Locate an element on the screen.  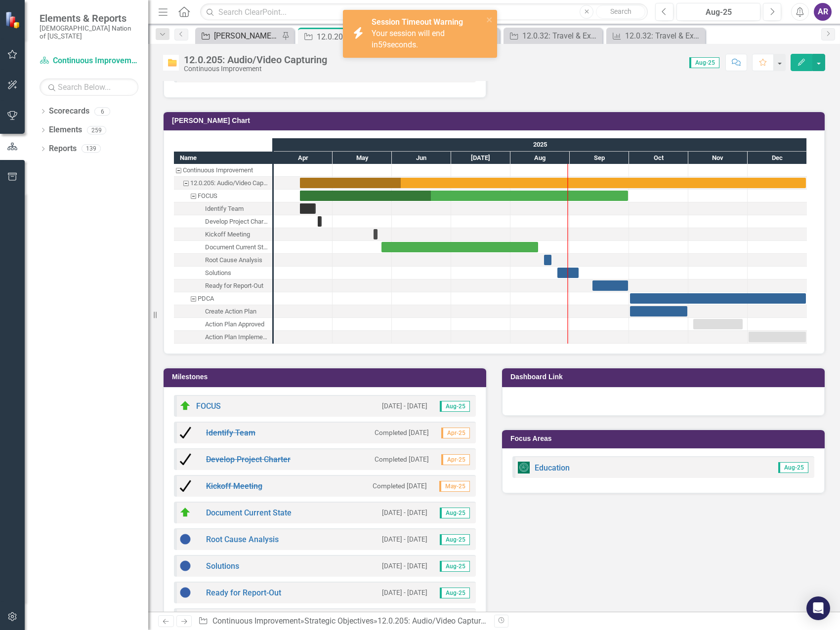
div: May is located at coordinates (362, 158).